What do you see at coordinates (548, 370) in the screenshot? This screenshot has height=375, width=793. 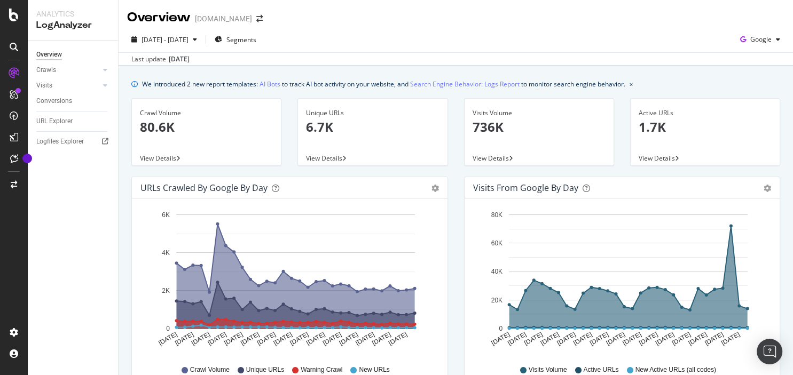 I see `span: Visits Volume` at bounding box center [548, 370].